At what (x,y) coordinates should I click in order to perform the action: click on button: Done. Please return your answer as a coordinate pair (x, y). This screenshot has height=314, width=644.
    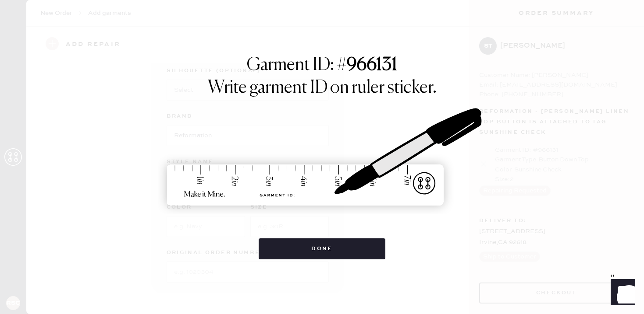
    Looking at the image, I should click on (322, 249).